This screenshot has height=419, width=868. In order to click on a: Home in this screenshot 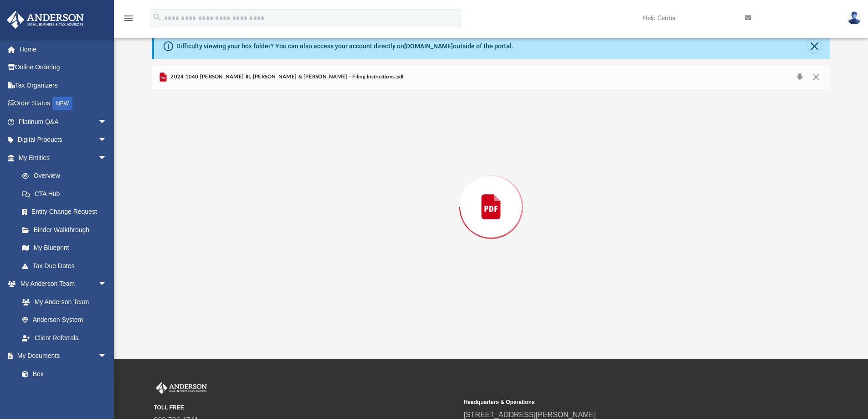, I will do `click(63, 49)`.